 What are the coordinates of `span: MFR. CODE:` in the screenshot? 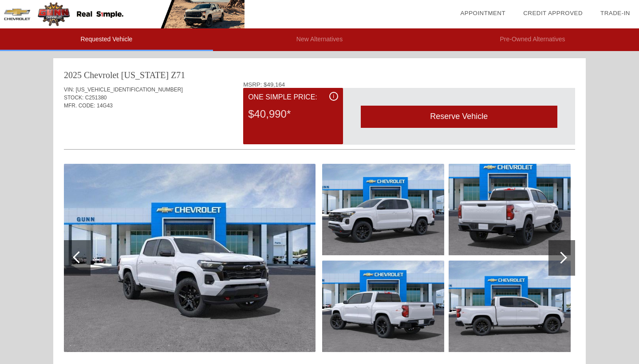 It's located at (79, 106).